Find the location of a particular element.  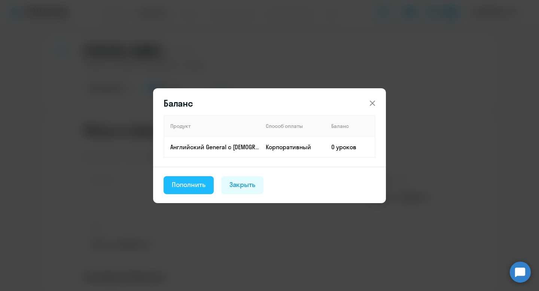

button: Закрыть is located at coordinates (243, 185).